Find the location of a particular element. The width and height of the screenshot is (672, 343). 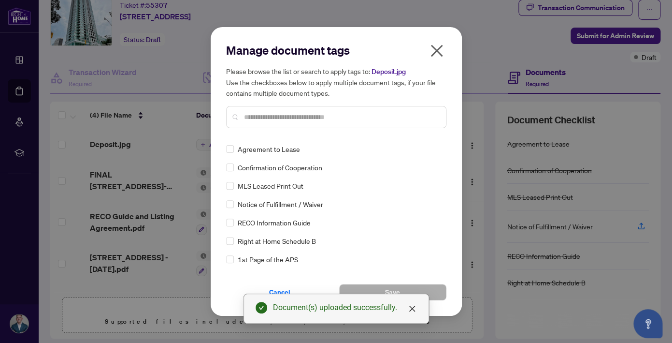

span: Confirmation of Cooperation is located at coordinates (280, 167).